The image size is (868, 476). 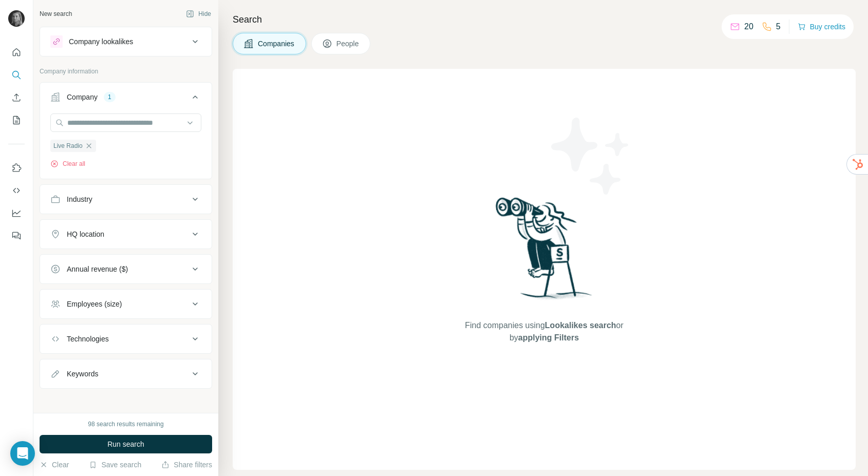 I want to click on div: Company, so click(x=82, y=97).